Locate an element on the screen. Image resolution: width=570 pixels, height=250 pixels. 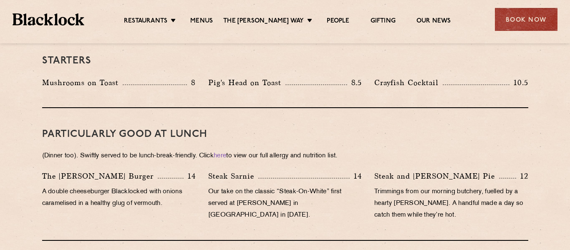
p: 8 is located at coordinates (191, 83).